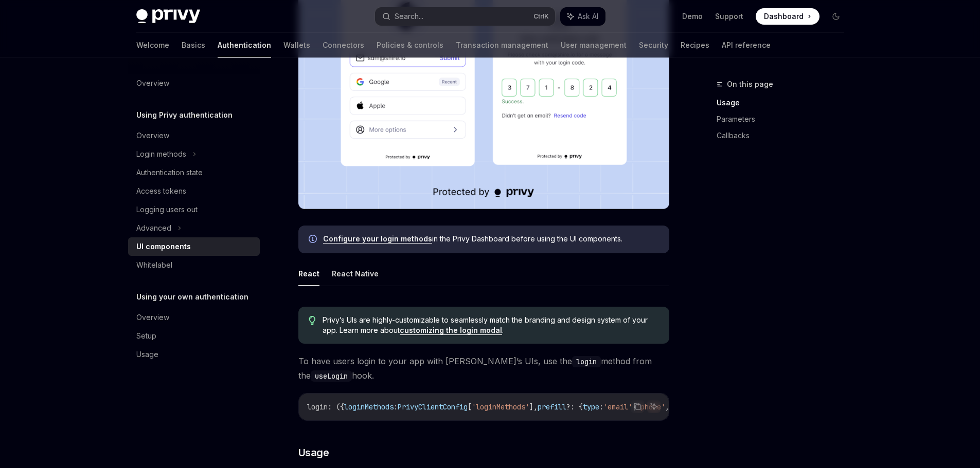 Image resolution: width=980 pixels, height=468 pixels. Describe the element at coordinates (146, 336) in the screenshot. I see `div: Setup` at that location.